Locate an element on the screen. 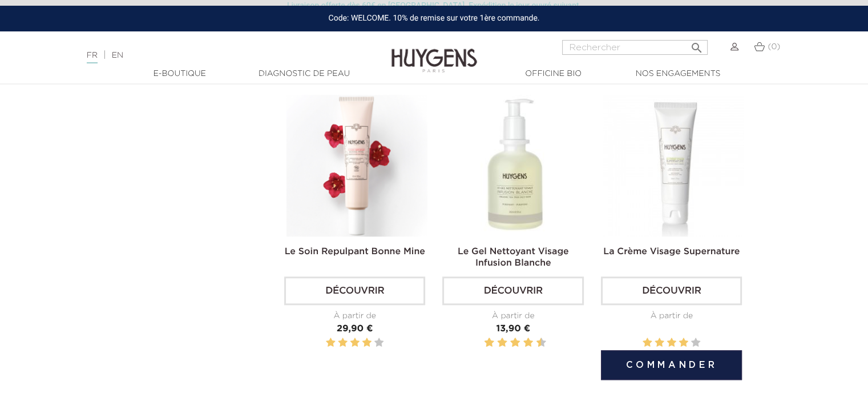  label: 7 is located at coordinates (522, 343).